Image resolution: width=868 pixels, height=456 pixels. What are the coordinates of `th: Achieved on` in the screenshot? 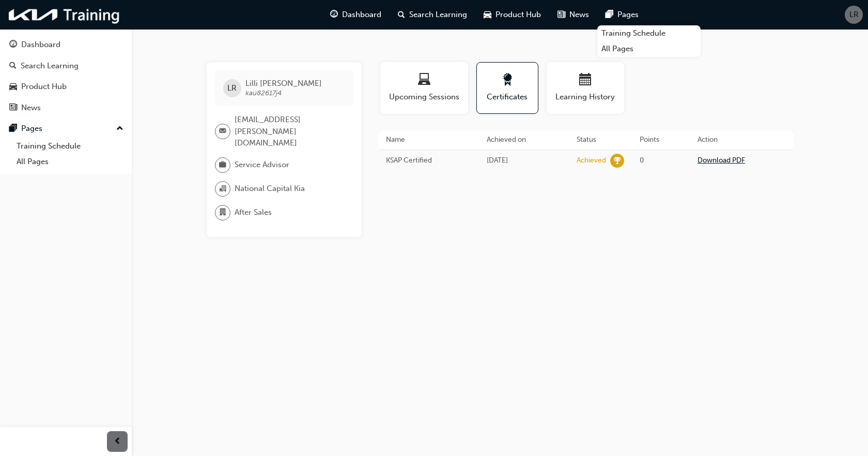 It's located at (524, 140).